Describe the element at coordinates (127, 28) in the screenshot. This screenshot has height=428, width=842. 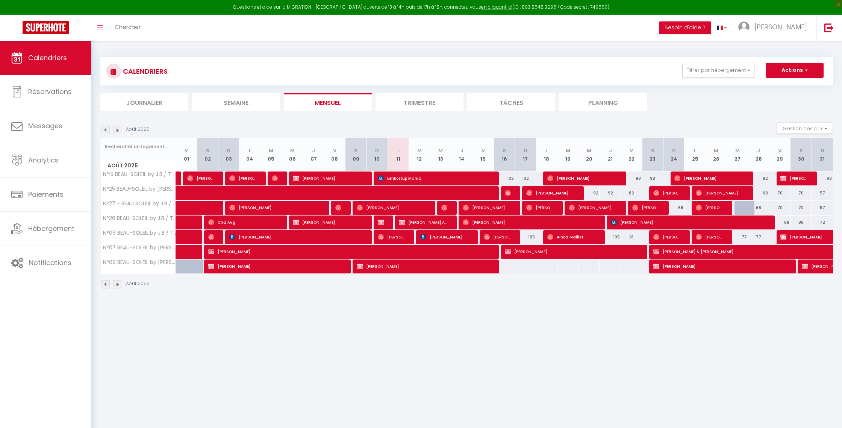
I see `a: Chercher` at that location.